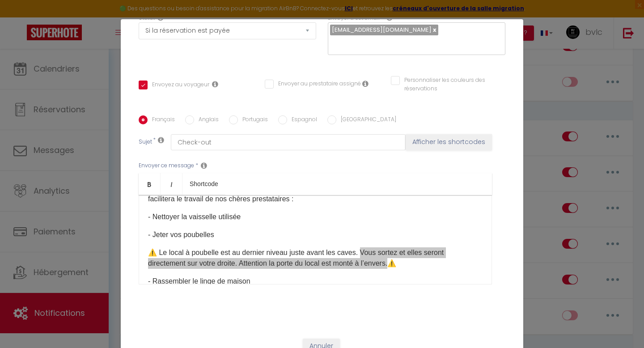  What do you see at coordinates (167, 166) in the screenshot?
I see `label: Envoyer ce message` at bounding box center [167, 166].